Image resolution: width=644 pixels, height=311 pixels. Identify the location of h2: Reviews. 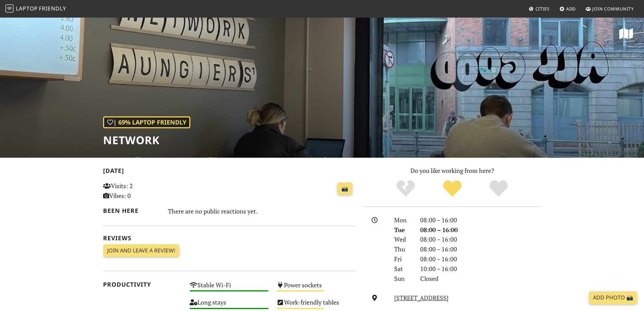
(229, 238).